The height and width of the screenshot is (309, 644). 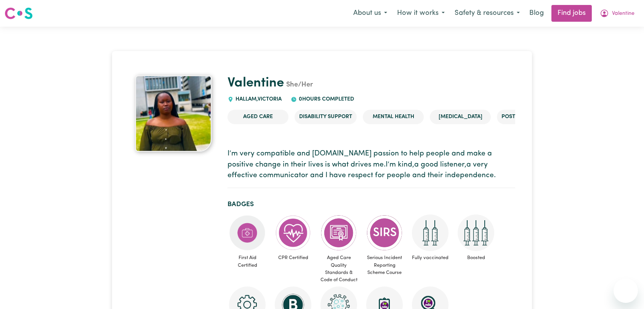 What do you see at coordinates (339, 233) in the screenshot?
I see `img: CS Academy: Aged Care Quality Standards & Code of Conduct course completed` at bounding box center [339, 233].